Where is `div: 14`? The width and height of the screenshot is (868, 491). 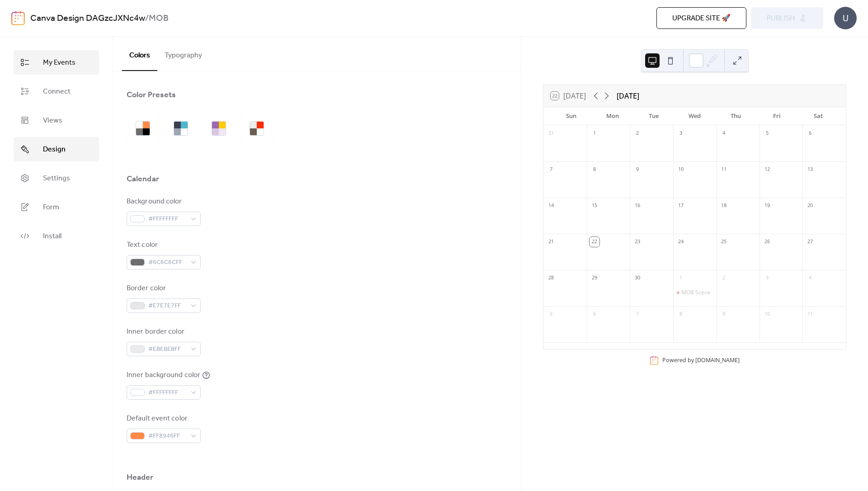 div: 14 is located at coordinates (551, 206).